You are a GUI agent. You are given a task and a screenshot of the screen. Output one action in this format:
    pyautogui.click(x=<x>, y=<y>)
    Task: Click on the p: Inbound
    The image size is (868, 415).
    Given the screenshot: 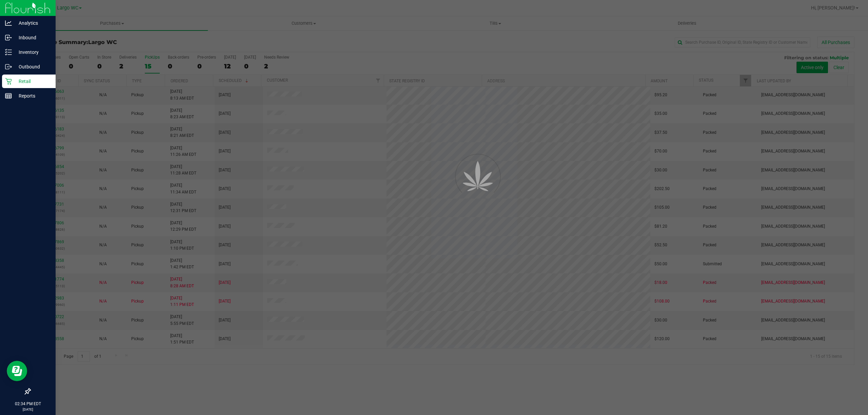 What is the action you would take?
    pyautogui.click(x=32, y=37)
    